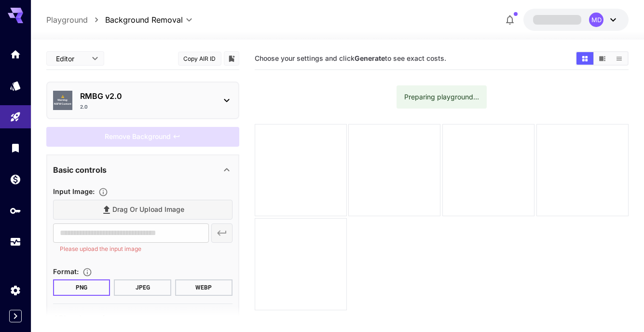  I want to click on div: Settings, so click(15, 290).